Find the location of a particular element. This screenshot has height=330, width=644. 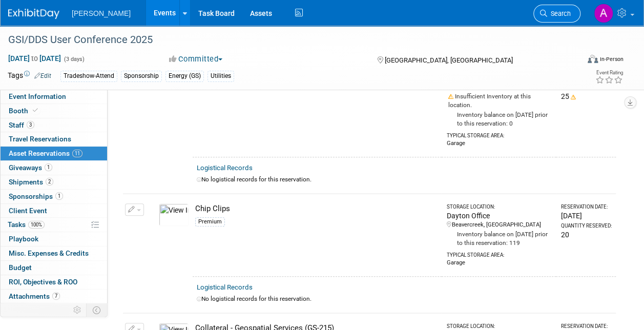

a: Travel Reservations is located at coordinates (54, 139).